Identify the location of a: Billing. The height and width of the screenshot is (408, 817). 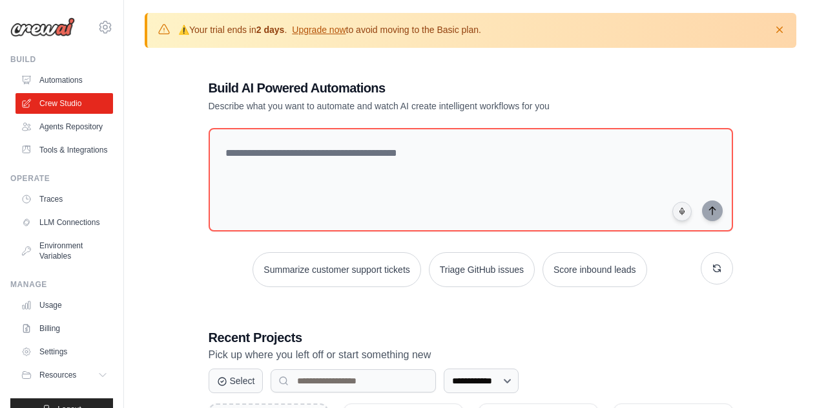
(64, 328).